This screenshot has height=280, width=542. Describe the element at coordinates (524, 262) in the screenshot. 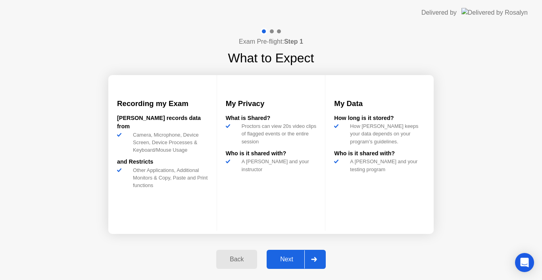

I see `div: Open Intercom Messenger` at that location.